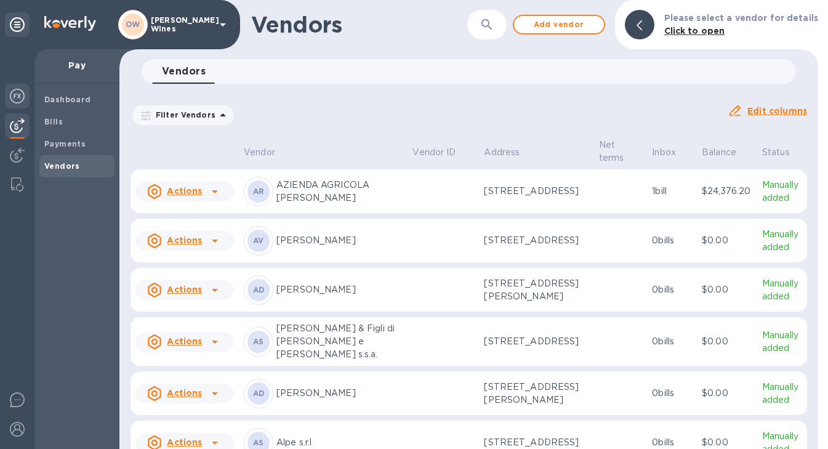 The height and width of the screenshot is (449, 828). I want to click on span: Address, so click(510, 152).